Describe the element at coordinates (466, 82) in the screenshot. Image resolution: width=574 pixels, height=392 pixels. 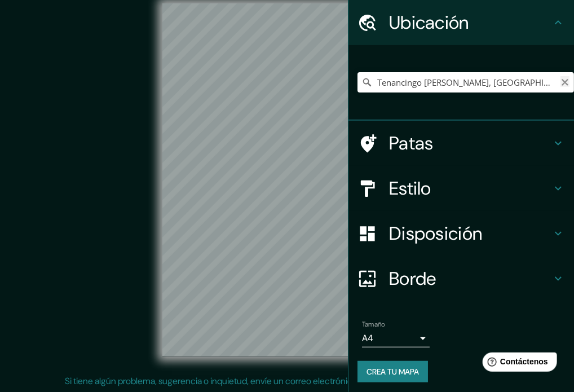
I see `input: Elige tu ciudad o zona` at that location.